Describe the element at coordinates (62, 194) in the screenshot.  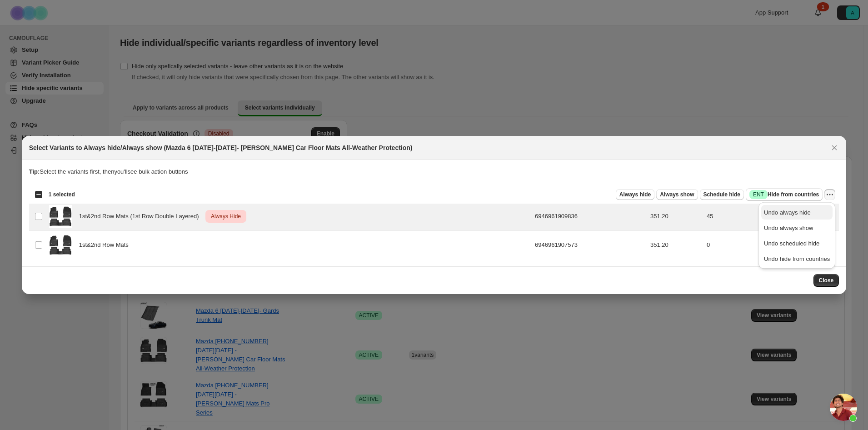
I see `span: 1 selected` at that location.